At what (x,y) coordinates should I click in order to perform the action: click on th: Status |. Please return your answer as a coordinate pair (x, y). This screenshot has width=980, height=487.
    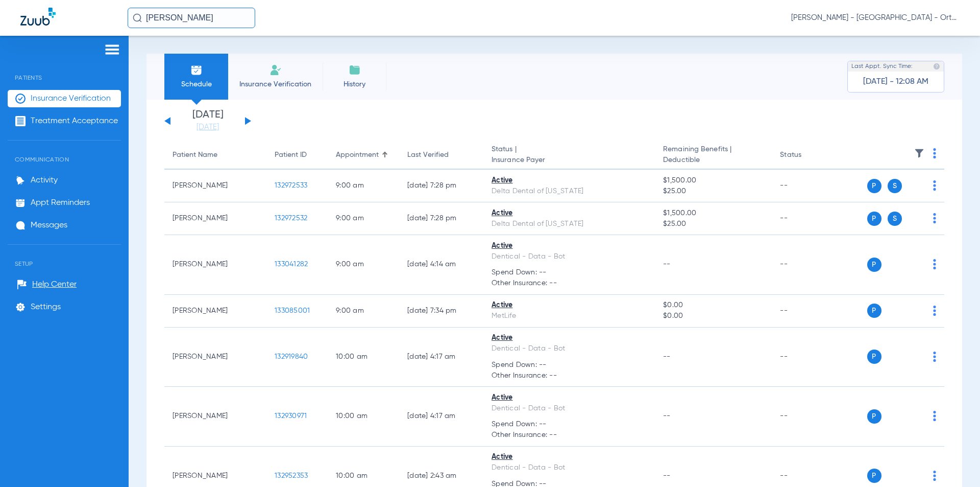
    Looking at the image, I should click on (569, 155).